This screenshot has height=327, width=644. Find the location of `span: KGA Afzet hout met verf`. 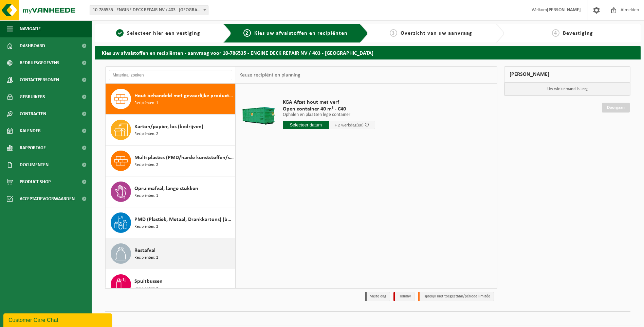

span: KGA Afzet hout met verf is located at coordinates (329, 102).